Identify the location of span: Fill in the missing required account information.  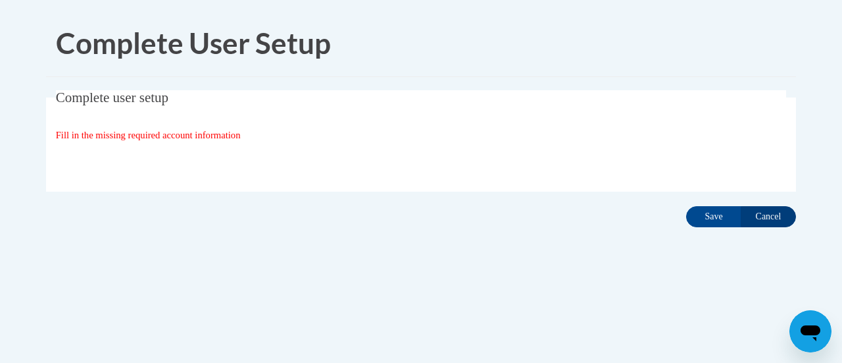
(148, 135).